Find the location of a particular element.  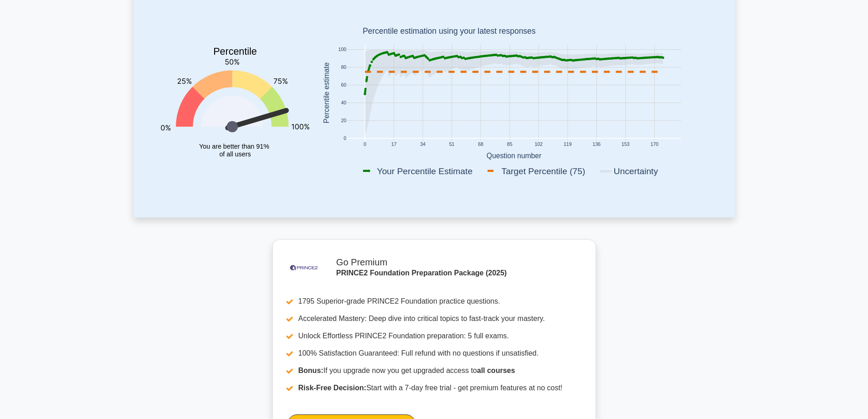

text: 170 is located at coordinates (655, 144).